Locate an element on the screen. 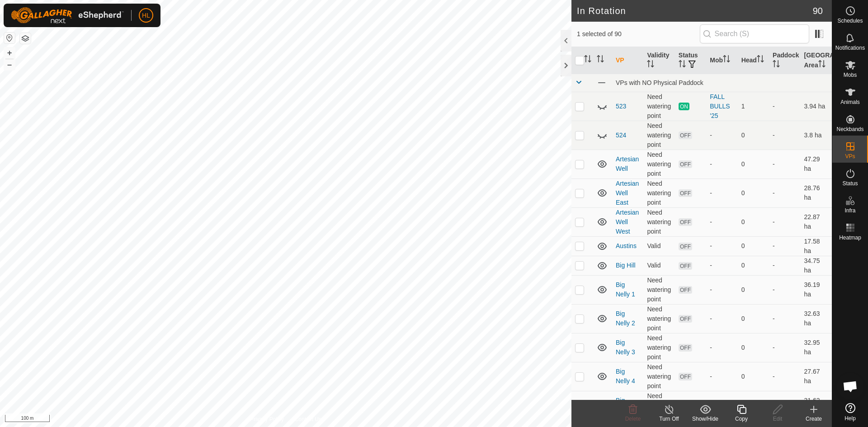 Image resolution: width=868 pixels, height=427 pixels. div: Edit is located at coordinates (777, 419).